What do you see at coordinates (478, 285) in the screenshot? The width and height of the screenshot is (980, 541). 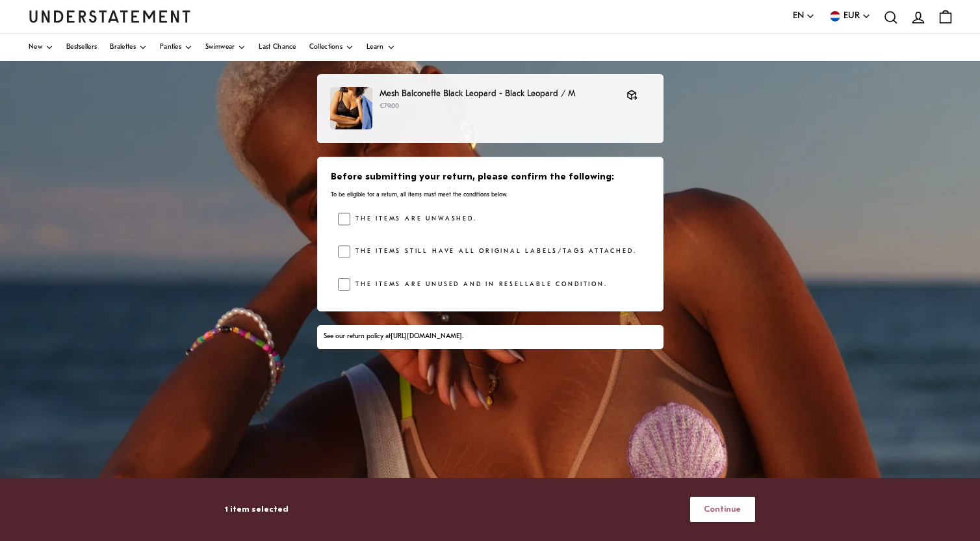 I see `label: The items are unused and in resellable condition.` at bounding box center [478, 285].